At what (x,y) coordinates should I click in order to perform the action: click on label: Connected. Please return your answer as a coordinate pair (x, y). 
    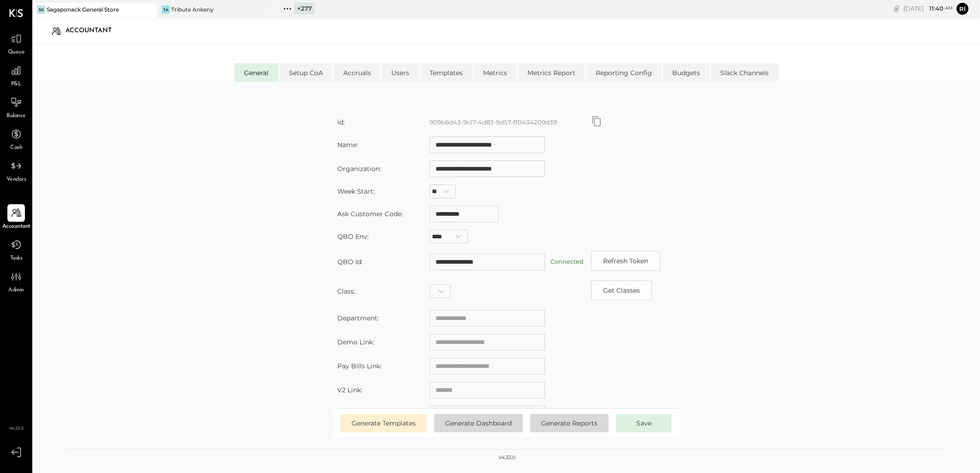
    Looking at the image, I should click on (567, 261).